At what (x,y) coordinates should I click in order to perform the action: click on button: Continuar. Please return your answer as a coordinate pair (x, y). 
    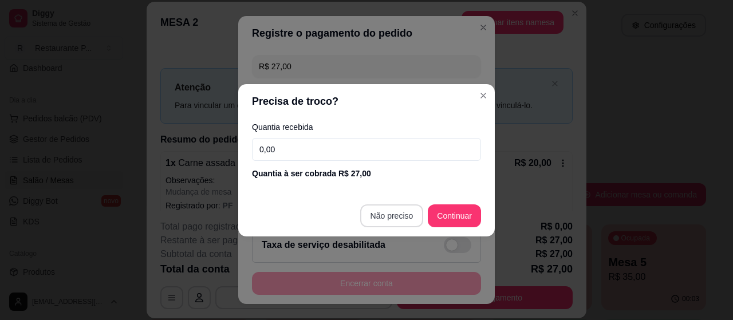
    Looking at the image, I should click on (454, 216).